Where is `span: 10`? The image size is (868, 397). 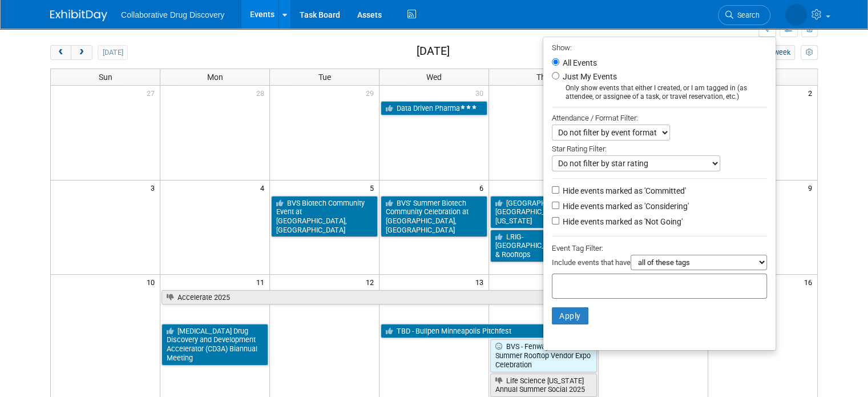 span: 10 is located at coordinates (152, 282).